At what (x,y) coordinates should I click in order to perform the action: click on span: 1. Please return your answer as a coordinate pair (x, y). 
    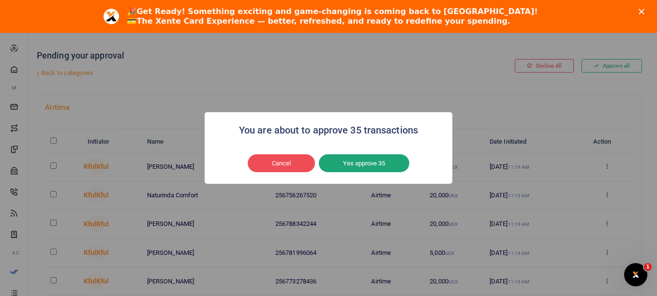
    Looking at the image, I should click on (647, 267).